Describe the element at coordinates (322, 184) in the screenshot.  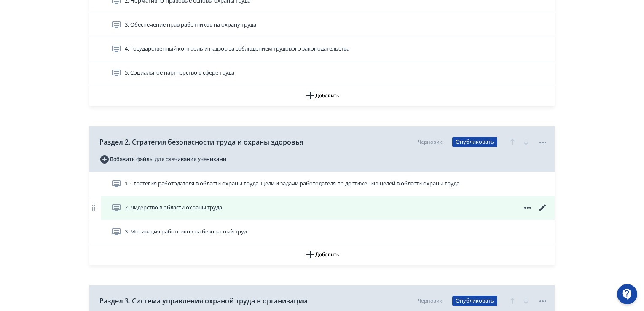
I see `div: 1. Стратегия работодателя в области охраны труда. Цели и задачи работодателя по достижению целей ...` at that location.